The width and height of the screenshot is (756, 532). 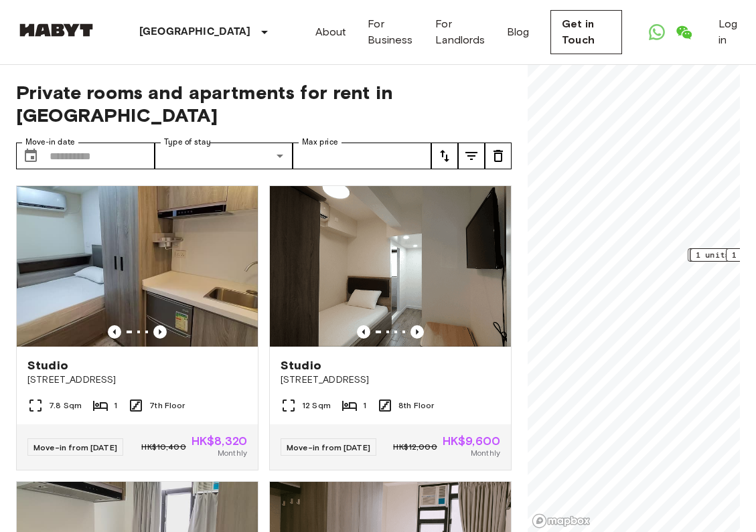 I want to click on span: 7.8 Sqm, so click(x=65, y=405).